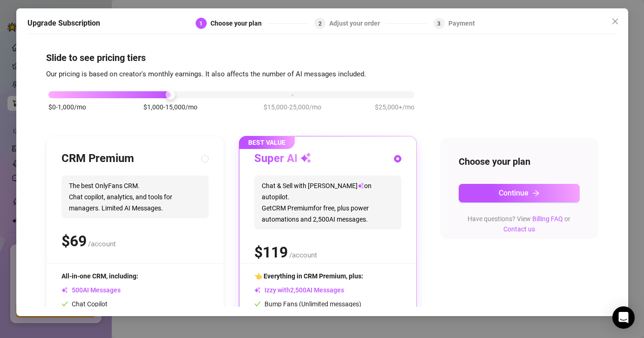 The image size is (644, 338). I want to click on h4: Choose your plan, so click(519, 162).